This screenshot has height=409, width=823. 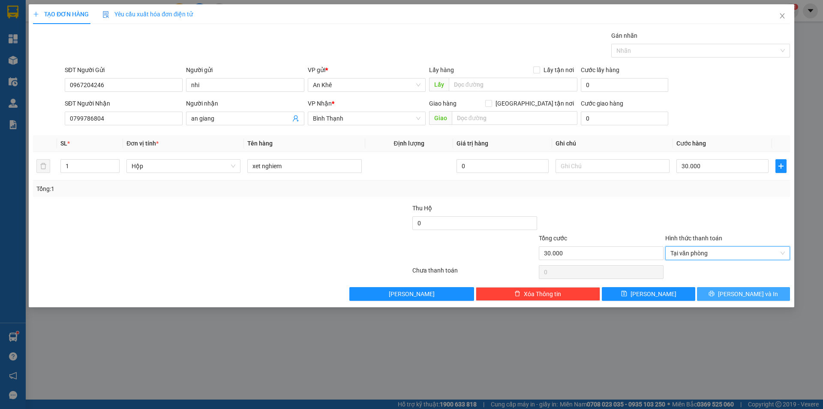 I want to click on span: Bình Thạnh, so click(x=367, y=118).